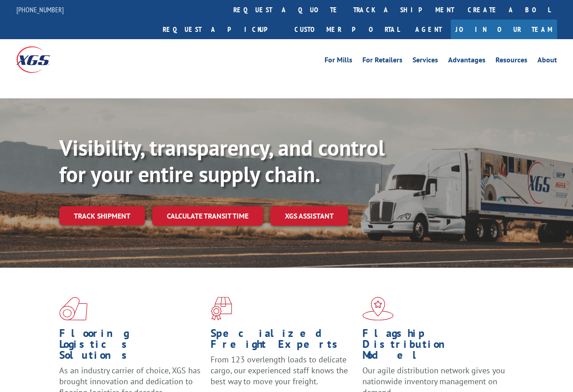  Describe the element at coordinates (222, 161) in the screenshot. I see `b: Visibility, transparency, and control for your entire supply chain.` at that location.